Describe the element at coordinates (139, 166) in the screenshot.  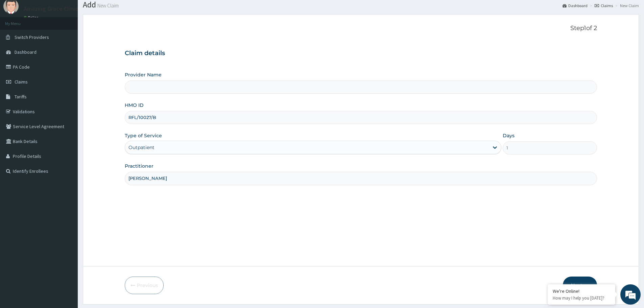
I see `label: Practitioner` at that location.